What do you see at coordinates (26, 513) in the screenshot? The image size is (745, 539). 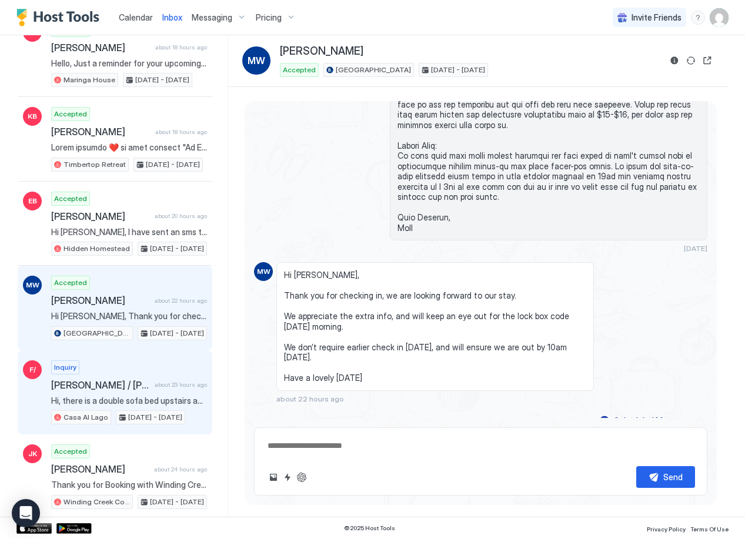 I see `div: Open Intercom Messenger` at bounding box center [26, 513].